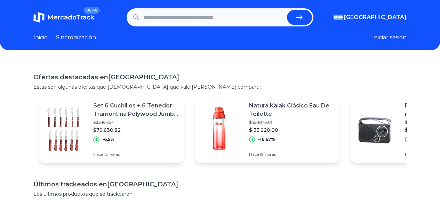 This screenshot has width=440, height=201. What do you see at coordinates (289, 110) in the screenshot?
I see `font: Natura Kaiak Clásico Eau De Toilette` at bounding box center [289, 110].